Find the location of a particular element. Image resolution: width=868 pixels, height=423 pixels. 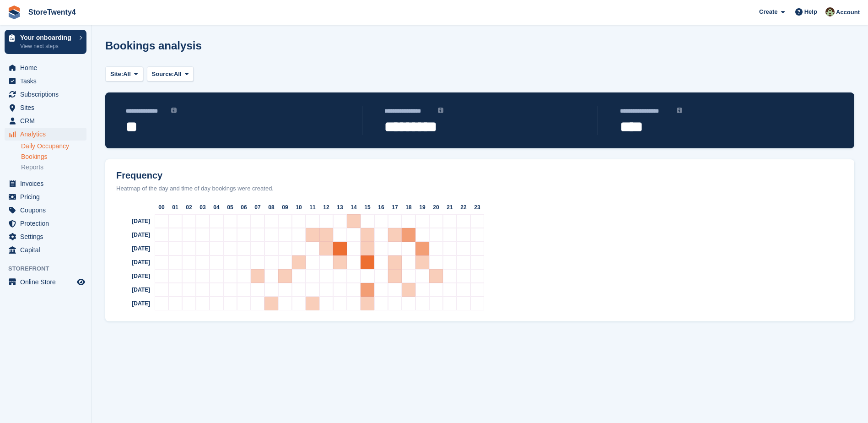

a: StoreTwenty4 is located at coordinates (52, 12).